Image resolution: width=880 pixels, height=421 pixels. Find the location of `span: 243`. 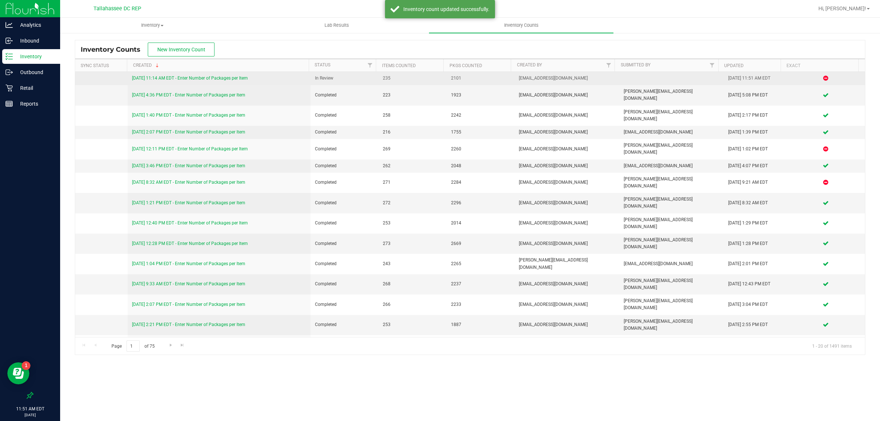

span: 243 is located at coordinates (412, 264).